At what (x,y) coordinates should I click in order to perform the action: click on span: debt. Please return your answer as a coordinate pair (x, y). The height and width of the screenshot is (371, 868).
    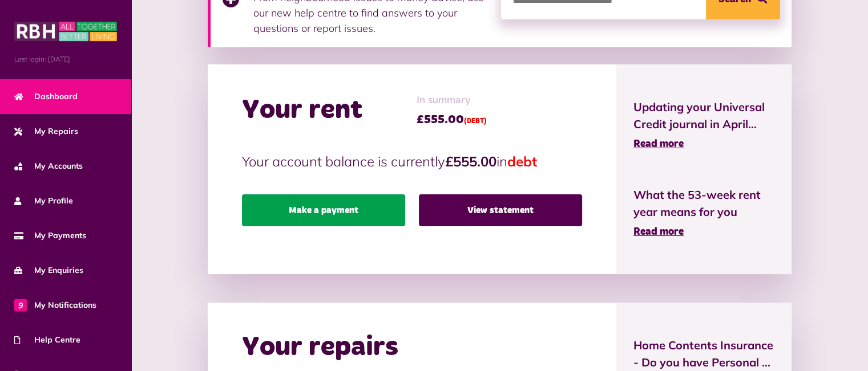
    Looking at the image, I should click on (522, 162).